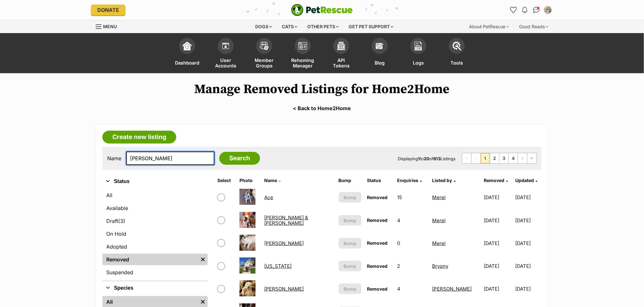  What do you see at coordinates (379, 181) in the screenshot?
I see `th: Status` at bounding box center [379, 181].